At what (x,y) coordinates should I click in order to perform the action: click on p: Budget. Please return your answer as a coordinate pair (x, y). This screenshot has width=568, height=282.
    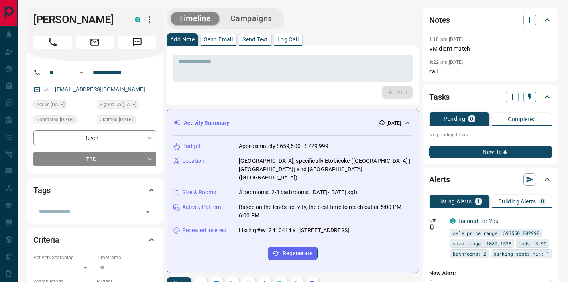
    Looking at the image, I should click on (191, 146).